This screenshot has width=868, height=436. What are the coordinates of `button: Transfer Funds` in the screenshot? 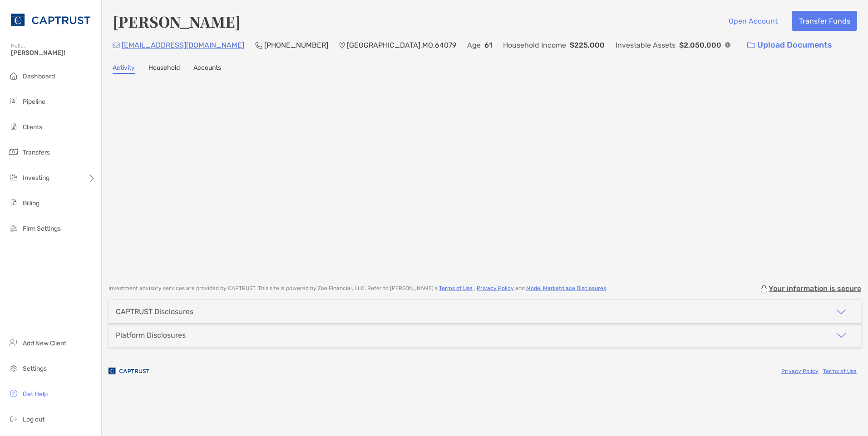 It's located at (824, 21).